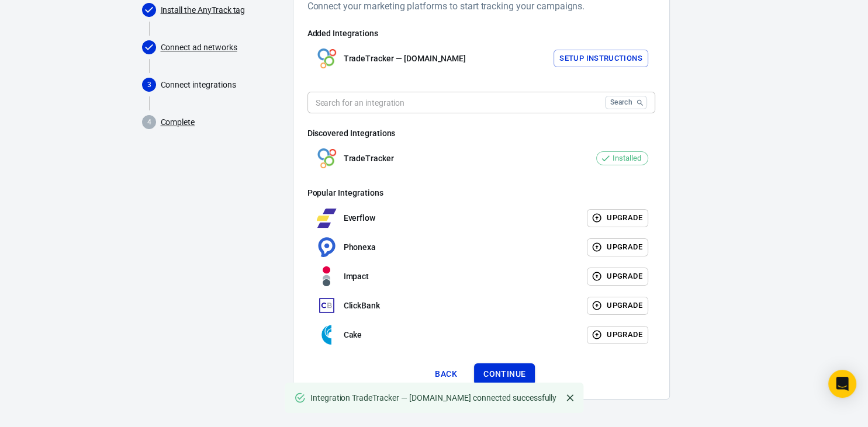 The image size is (868, 427). I want to click on h6: Discovered Integrations, so click(481, 133).